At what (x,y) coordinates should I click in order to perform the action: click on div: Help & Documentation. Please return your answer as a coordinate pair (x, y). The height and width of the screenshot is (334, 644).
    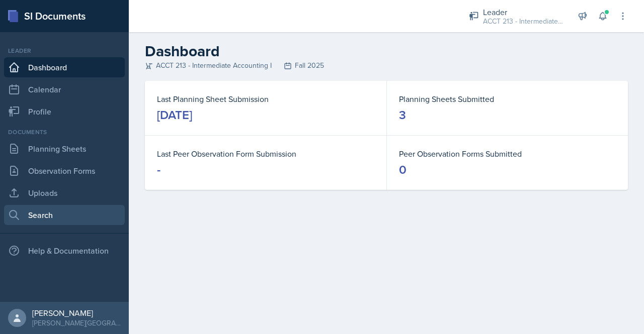
    Looking at the image, I should click on (65, 251).